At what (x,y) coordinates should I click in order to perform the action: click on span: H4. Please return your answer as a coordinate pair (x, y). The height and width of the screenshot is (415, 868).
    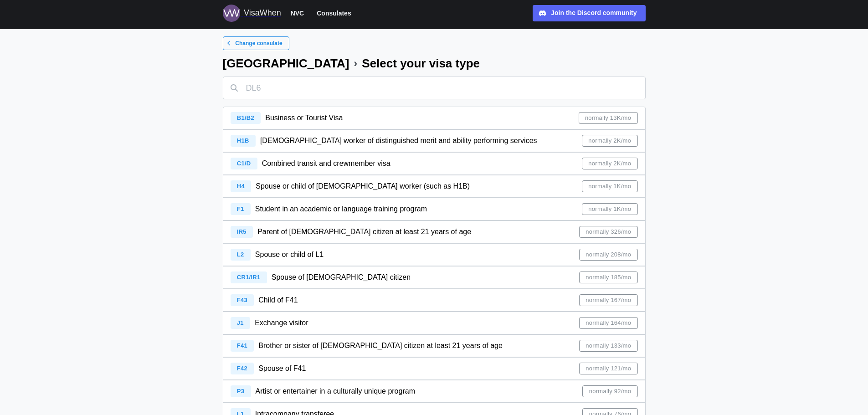
    Looking at the image, I should click on (241, 186).